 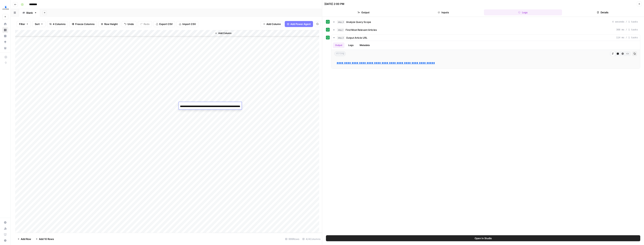 What do you see at coordinates (486, 38) in the screenshot?
I see `button: 114 ms / 1 tasks` at bounding box center [486, 38].